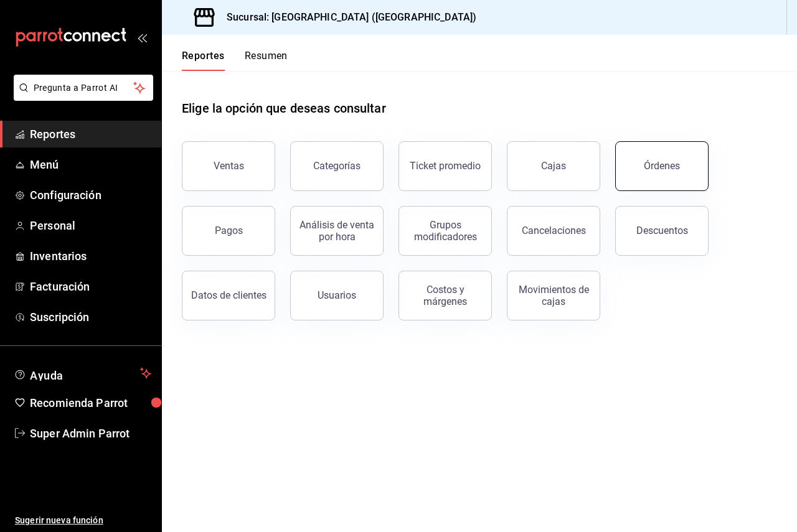 Image resolution: width=797 pixels, height=532 pixels. What do you see at coordinates (661, 231) in the screenshot?
I see `button: Descuentos` at bounding box center [661, 231].